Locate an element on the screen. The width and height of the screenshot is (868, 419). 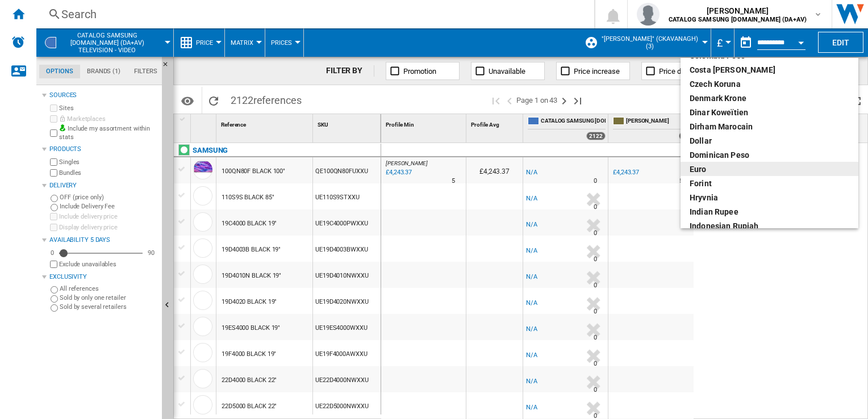
div: dollar is located at coordinates (770, 141).